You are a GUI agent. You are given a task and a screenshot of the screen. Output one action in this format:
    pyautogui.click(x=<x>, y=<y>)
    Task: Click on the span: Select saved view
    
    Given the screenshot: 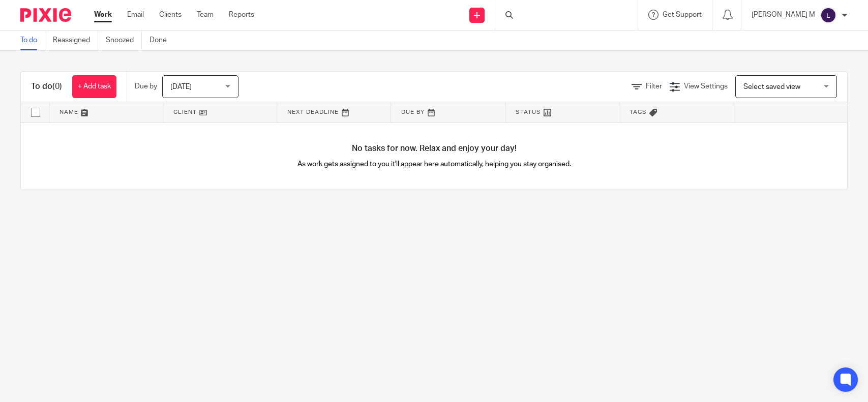 What is the action you would take?
    pyautogui.click(x=772, y=87)
    